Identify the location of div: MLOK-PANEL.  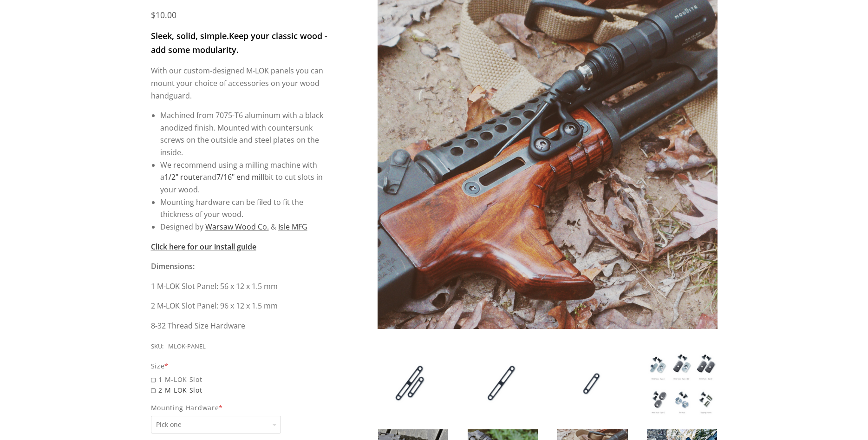
(187, 346).